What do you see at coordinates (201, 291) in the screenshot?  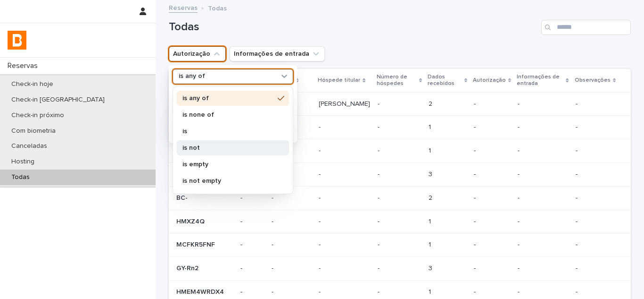 I see `p: HMEM4WRDX4` at bounding box center [201, 291].